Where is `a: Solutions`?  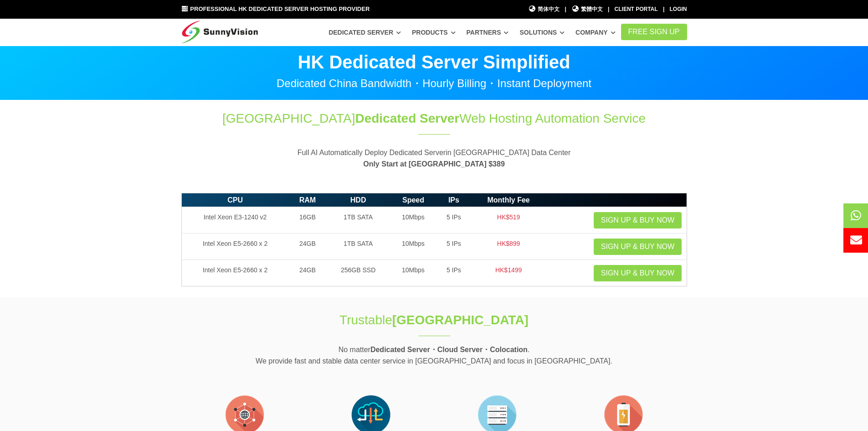 a: Solutions is located at coordinates (541, 33).